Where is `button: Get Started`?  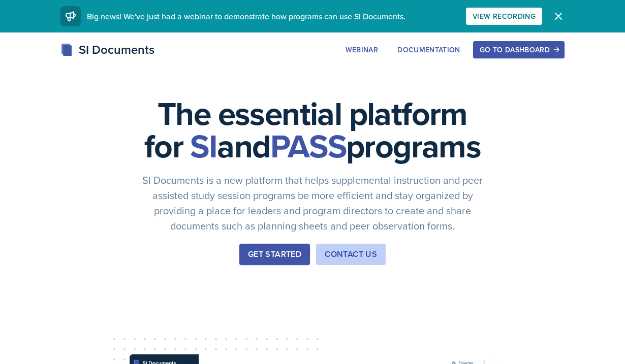
button: Get Started is located at coordinates (275, 254).